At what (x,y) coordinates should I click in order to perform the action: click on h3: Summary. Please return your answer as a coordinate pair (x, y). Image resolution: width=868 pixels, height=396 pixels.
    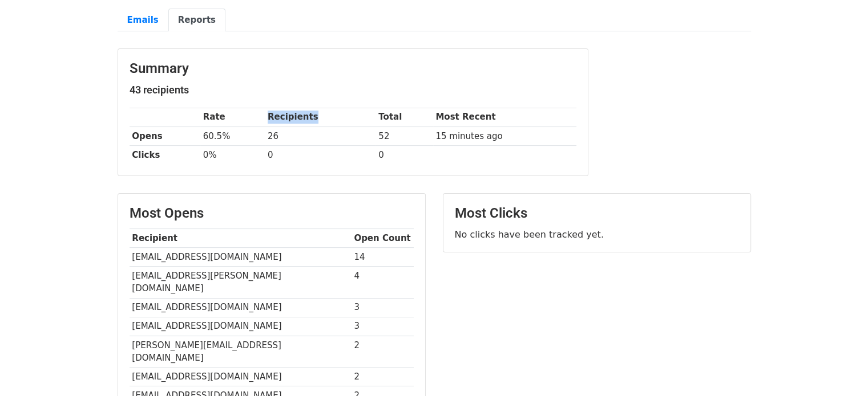
    Looking at the image, I should click on (353, 68).